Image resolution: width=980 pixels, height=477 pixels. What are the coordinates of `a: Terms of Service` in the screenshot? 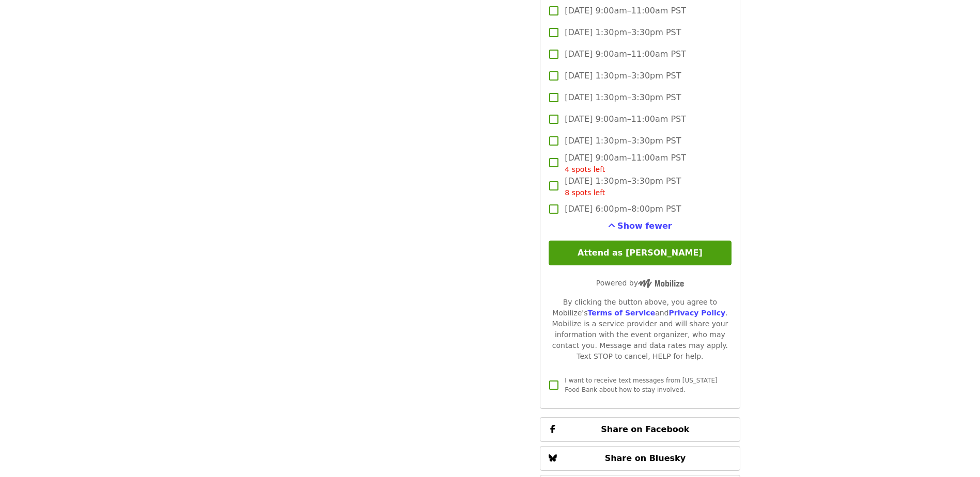 It's located at (621, 313).